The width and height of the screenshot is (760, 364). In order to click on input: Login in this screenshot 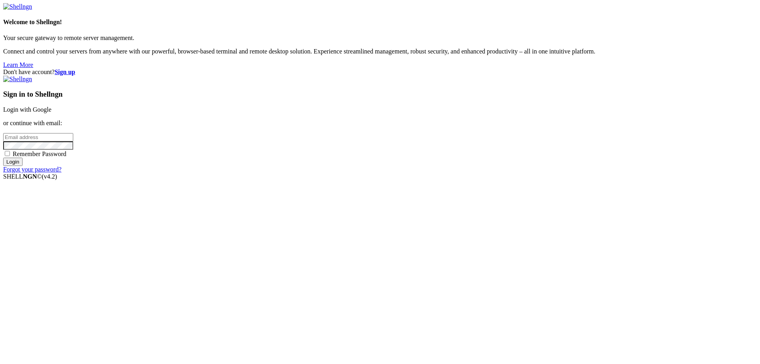, I will do `click(13, 162)`.